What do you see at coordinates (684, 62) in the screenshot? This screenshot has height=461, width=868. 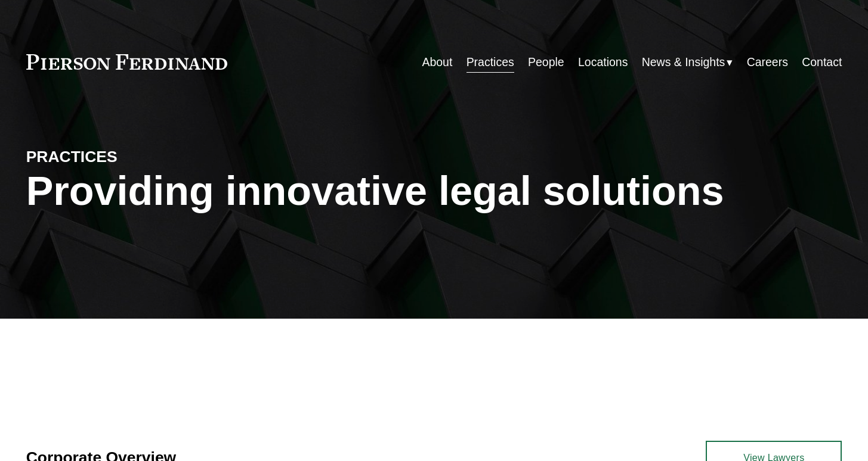 I see `span: News & Insights` at bounding box center [684, 62].